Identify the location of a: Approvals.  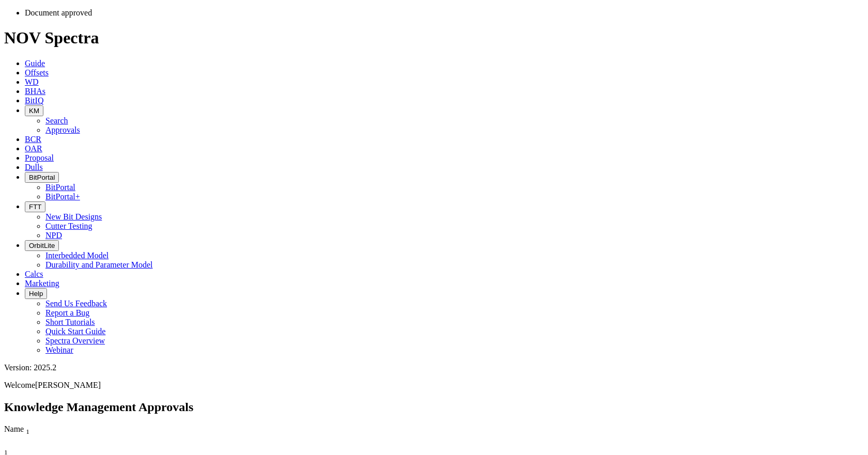
(62, 130).